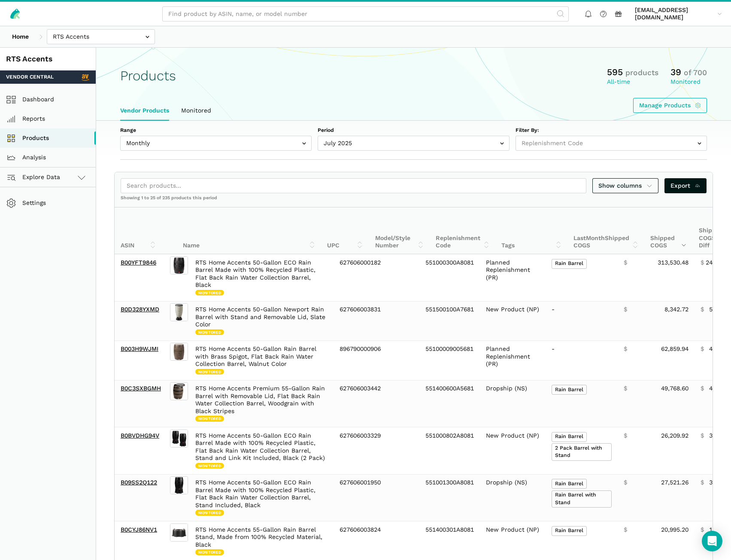 The width and height of the screenshot is (731, 560). What do you see at coordinates (400, 230) in the screenshot?
I see `th: Model/Style Number: activate to sort column ascending` at bounding box center [400, 230].